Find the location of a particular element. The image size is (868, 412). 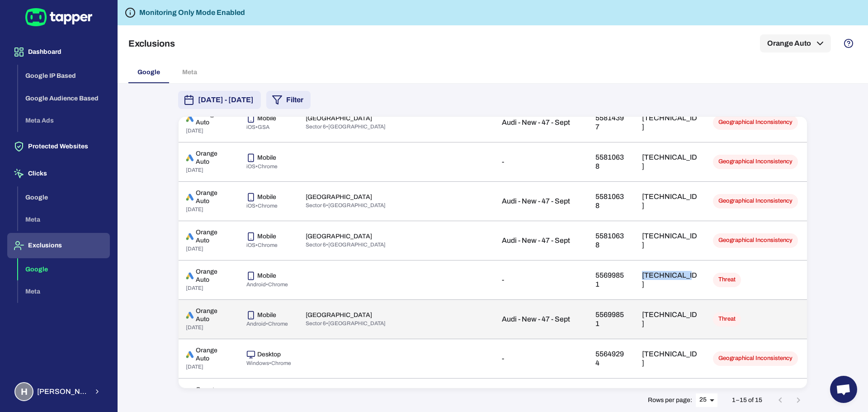

a: Protected Websites is located at coordinates (58, 145).